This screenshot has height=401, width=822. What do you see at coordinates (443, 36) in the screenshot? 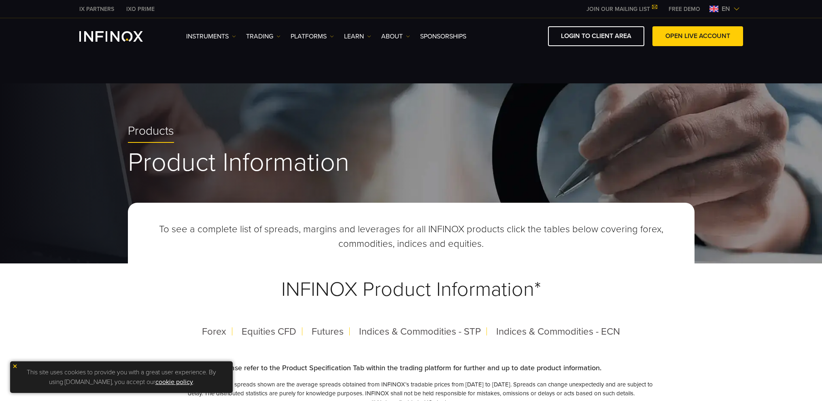
I see `a: SPONSORSHIPS` at bounding box center [443, 36].